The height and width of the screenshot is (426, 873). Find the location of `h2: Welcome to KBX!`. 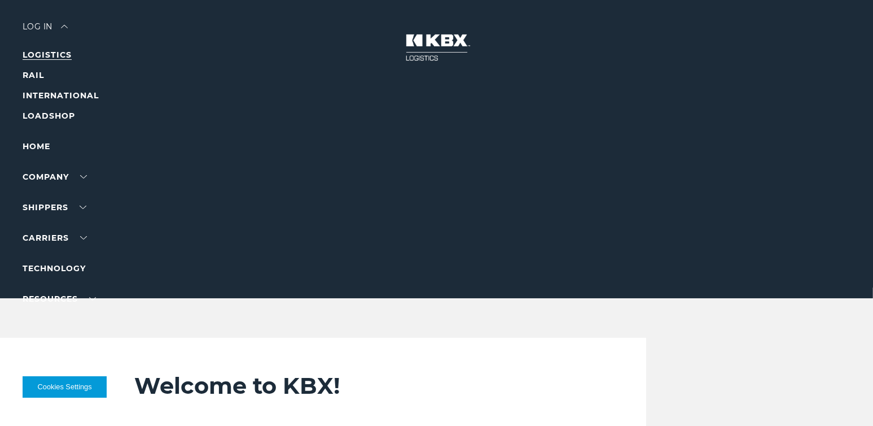

h2: Welcome to KBX! is located at coordinates (370, 386).